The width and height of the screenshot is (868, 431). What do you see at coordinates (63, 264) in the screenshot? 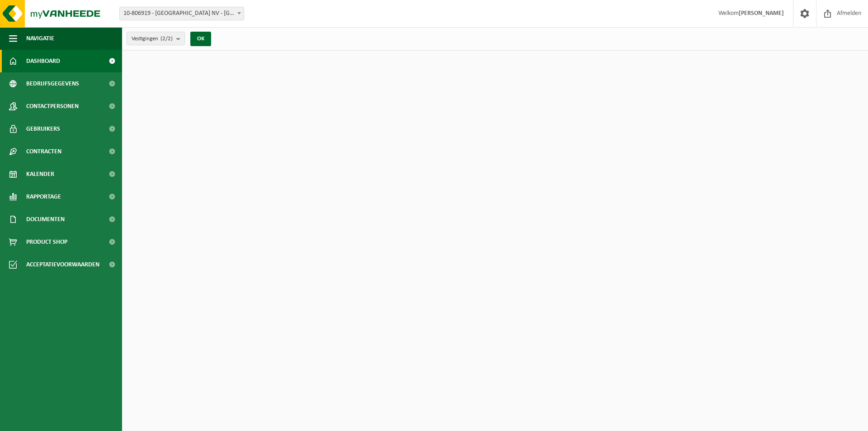
I see `span: Acceptatievoorwaarden` at bounding box center [63, 264].